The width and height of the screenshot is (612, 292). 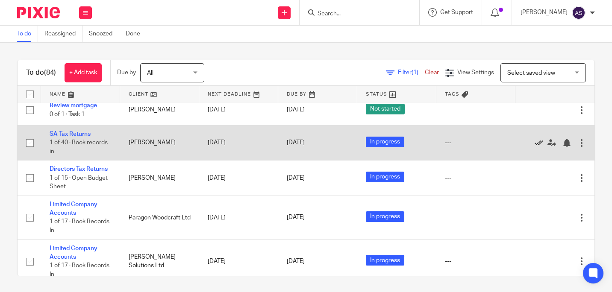 What do you see at coordinates (126, 73) in the screenshot?
I see `p: Due by` at bounding box center [126, 73].